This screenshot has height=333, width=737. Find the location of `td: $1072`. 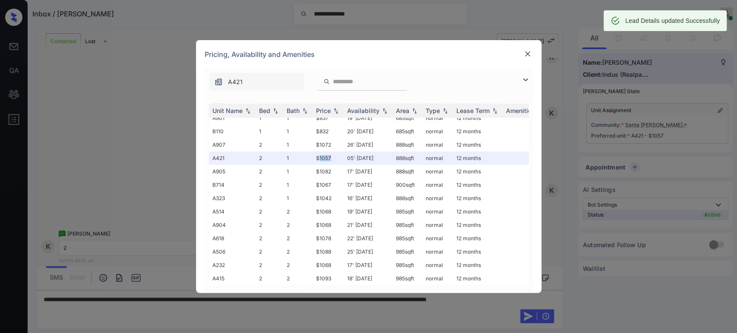

td: $1072 is located at coordinates (328, 145).